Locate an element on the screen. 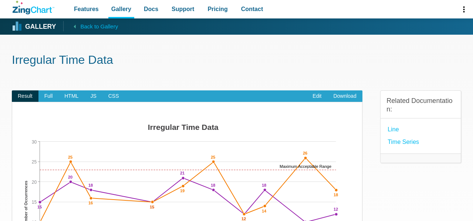 The width and height of the screenshot is (473, 221). a: Line is located at coordinates (393, 129).